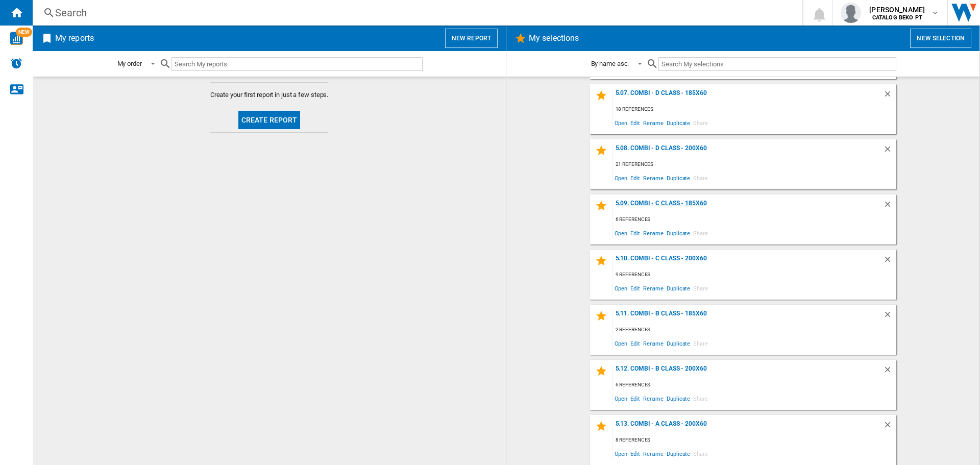 The image size is (980, 465). I want to click on div: Search, so click(415, 12).